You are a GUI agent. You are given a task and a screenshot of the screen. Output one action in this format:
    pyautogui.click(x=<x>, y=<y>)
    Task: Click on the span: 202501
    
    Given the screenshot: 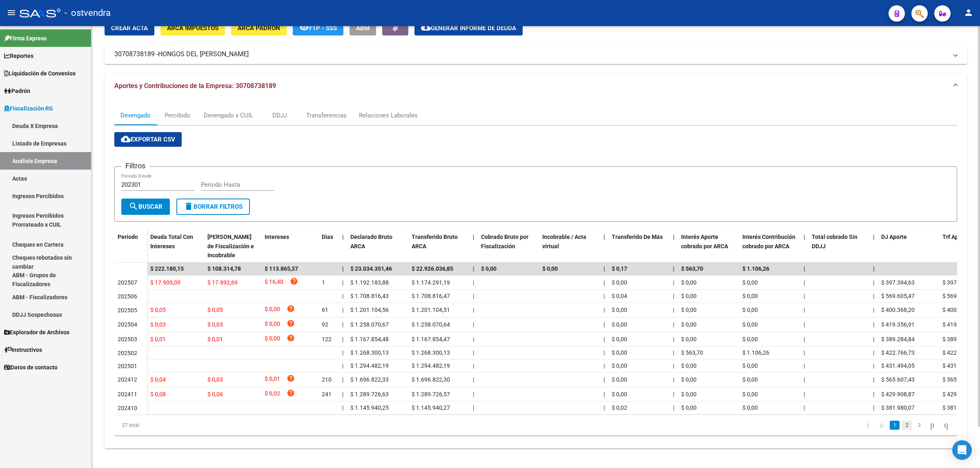 What is the action you would take?
    pyautogui.click(x=128, y=367)
    